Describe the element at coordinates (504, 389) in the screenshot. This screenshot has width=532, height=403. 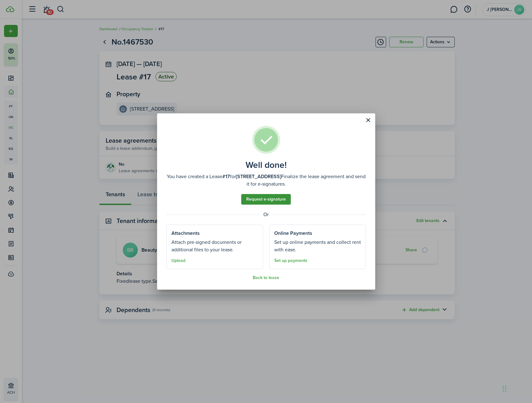
I see `div: Drag` at that location.